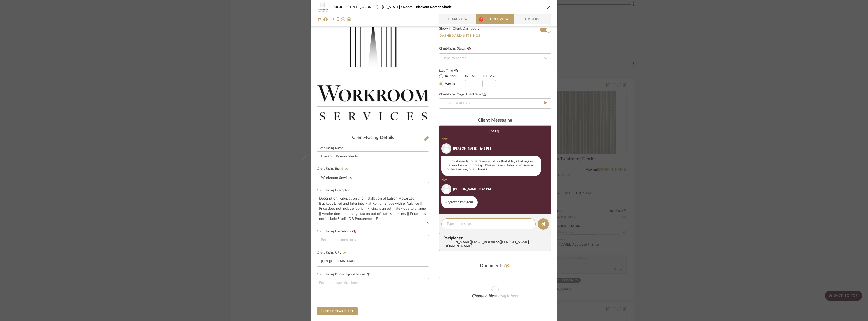  Describe the element at coordinates (373, 157) in the screenshot. I see `input: Enter Client-Facing Item Name` at that location.